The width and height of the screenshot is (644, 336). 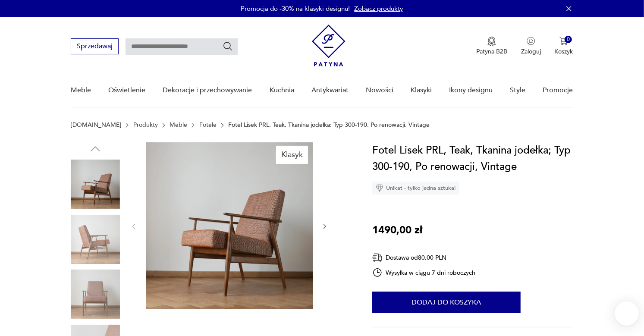 I want to click on button: Sprzedawaj, so click(x=94, y=46).